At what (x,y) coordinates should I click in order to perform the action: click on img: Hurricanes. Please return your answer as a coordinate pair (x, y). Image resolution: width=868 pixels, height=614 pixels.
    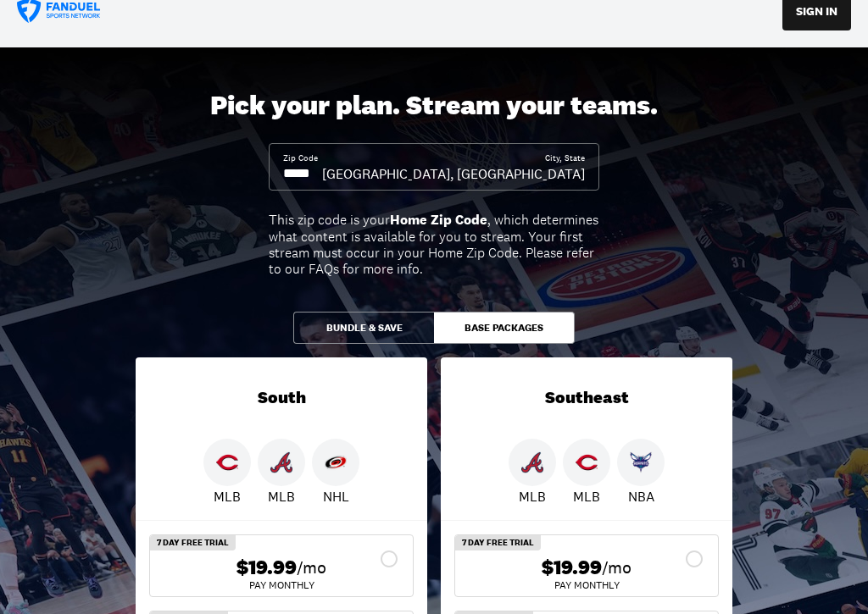
    Looking at the image, I should click on (335, 462).